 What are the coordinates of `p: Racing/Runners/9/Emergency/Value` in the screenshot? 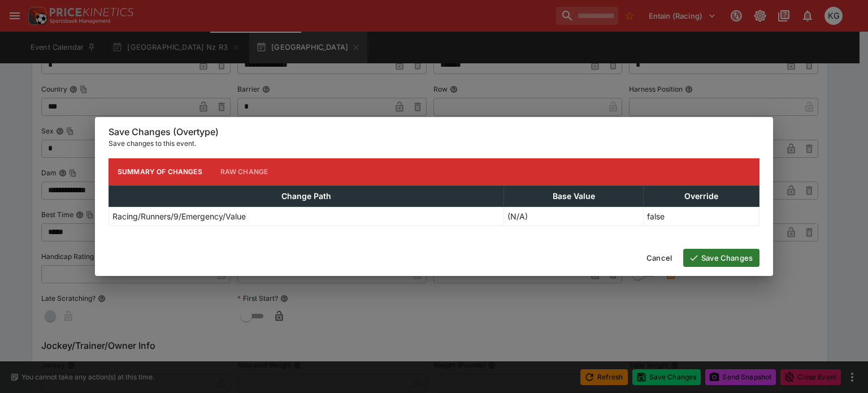 It's located at (179, 216).